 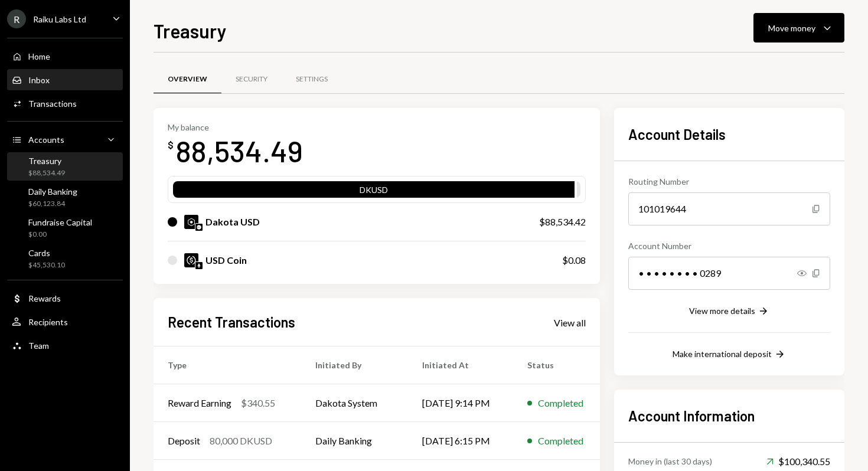 I want to click on a: Transactions, so click(x=65, y=103).